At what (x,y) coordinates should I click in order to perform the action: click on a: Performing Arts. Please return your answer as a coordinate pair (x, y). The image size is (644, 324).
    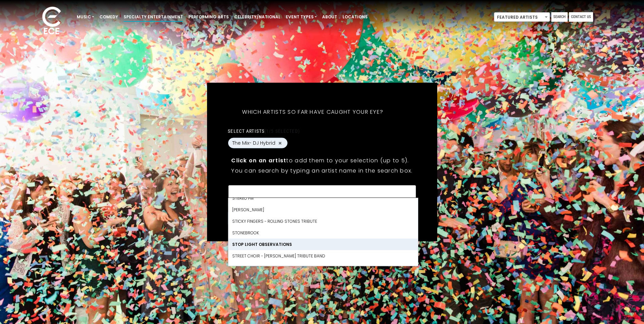
    Looking at the image, I should click on (208, 17).